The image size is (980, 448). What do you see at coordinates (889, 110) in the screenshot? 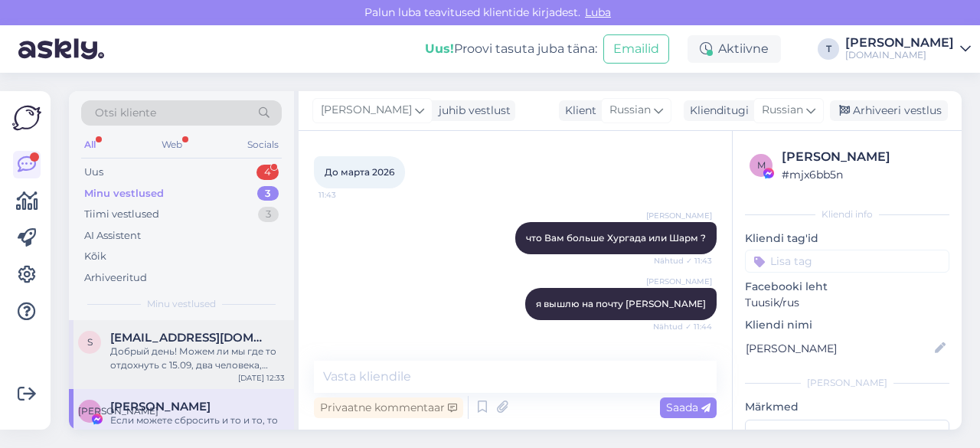
I see `div: Arhiveeri vestlus` at bounding box center [889, 110].